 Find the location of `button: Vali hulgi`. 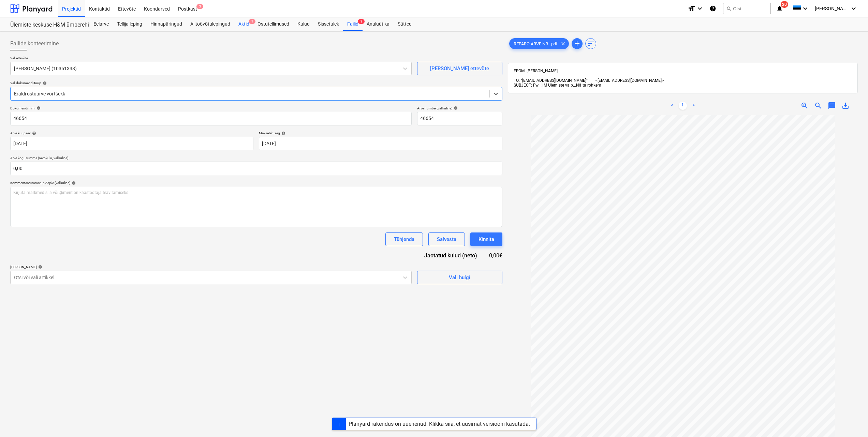

button: Vali hulgi is located at coordinates (460, 277).